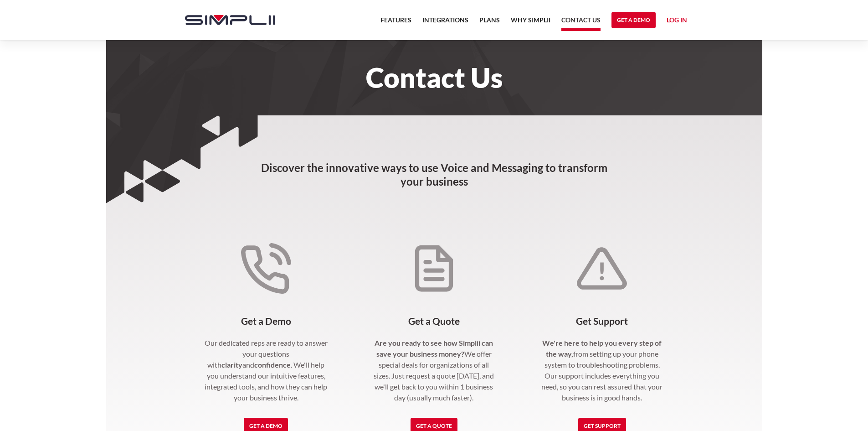 The height and width of the screenshot is (431, 868). Describe the element at coordinates (433, 321) in the screenshot. I see `h4: Get a Quote` at that location.